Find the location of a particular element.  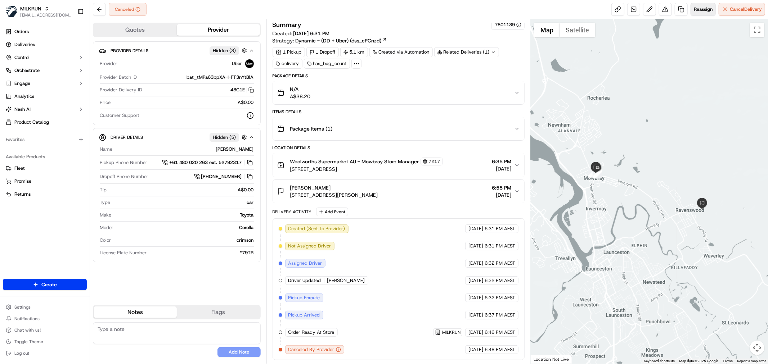

span: Model is located at coordinates (106, 228).